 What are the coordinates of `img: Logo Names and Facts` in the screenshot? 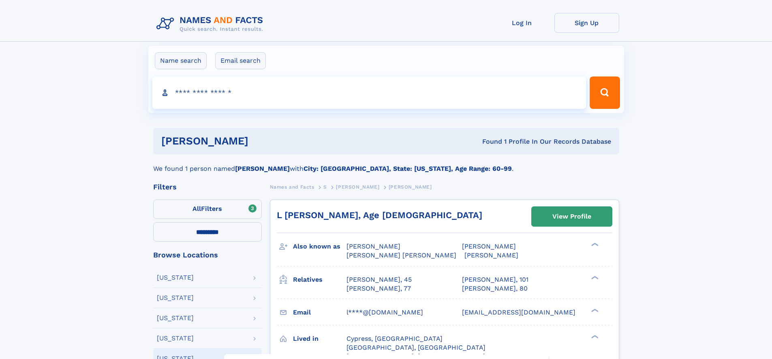 It's located at (211, 24).